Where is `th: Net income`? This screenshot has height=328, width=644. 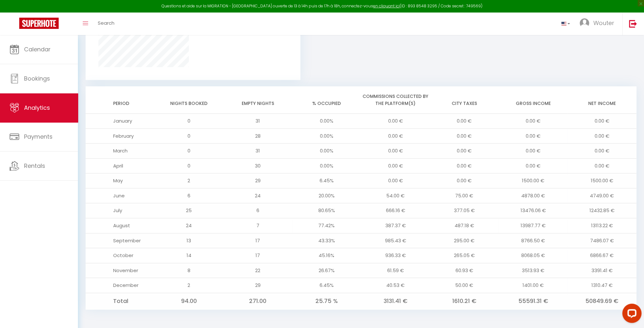
th: Net income is located at coordinates (602, 100).